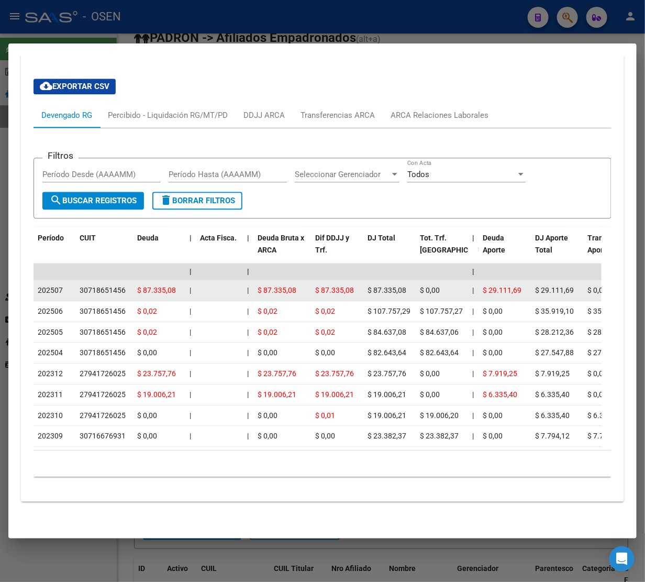 This screenshot has width=645, height=582. I want to click on span: CUIT, so click(87, 238).